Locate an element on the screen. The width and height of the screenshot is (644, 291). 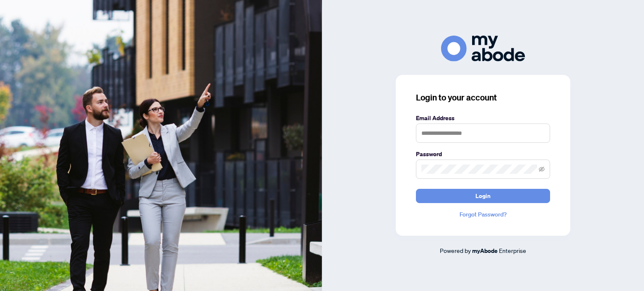
h3: Login to your account is located at coordinates (483, 98).